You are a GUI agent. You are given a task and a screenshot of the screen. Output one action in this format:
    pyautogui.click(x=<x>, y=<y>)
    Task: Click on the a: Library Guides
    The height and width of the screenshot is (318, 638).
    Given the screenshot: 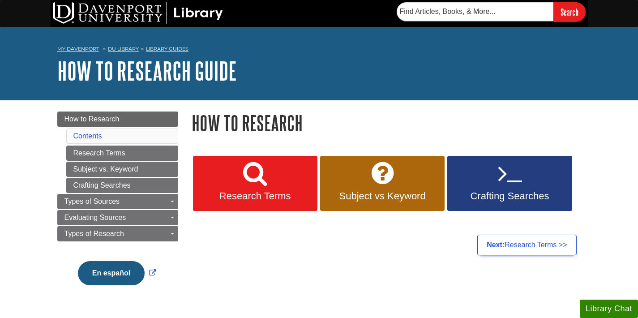 What is the action you would take?
    pyautogui.click(x=167, y=49)
    